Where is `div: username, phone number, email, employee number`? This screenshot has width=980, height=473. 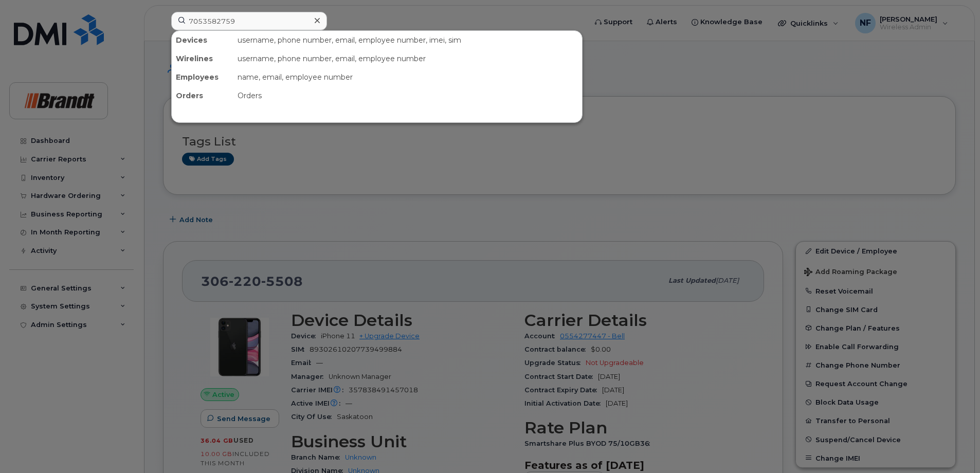 div: username, phone number, email, employee number is located at coordinates (408, 59).